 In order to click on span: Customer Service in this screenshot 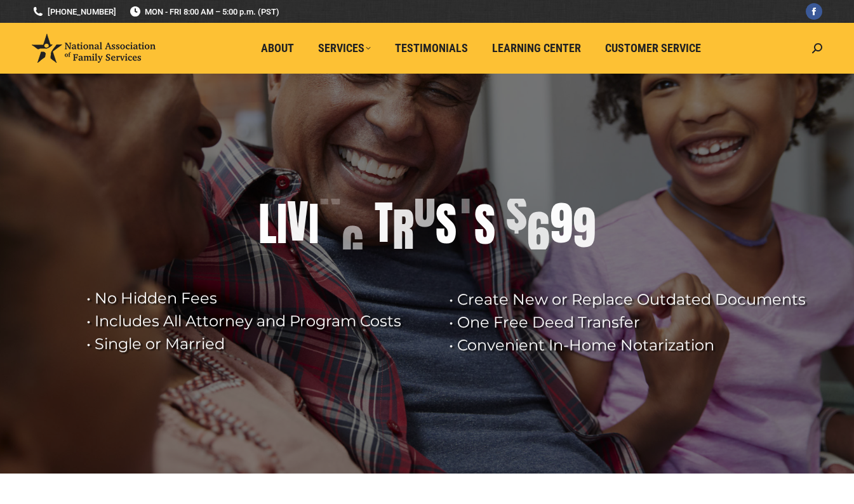, I will do `click(653, 49)`.